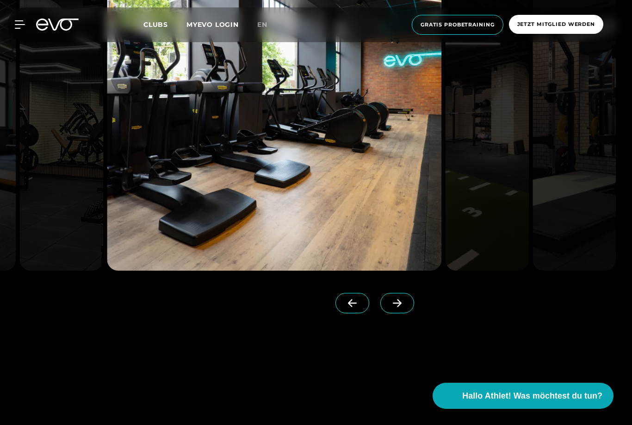 This screenshot has width=632, height=425. Describe the element at coordinates (268, 25) in the screenshot. I see `a: en` at that location.